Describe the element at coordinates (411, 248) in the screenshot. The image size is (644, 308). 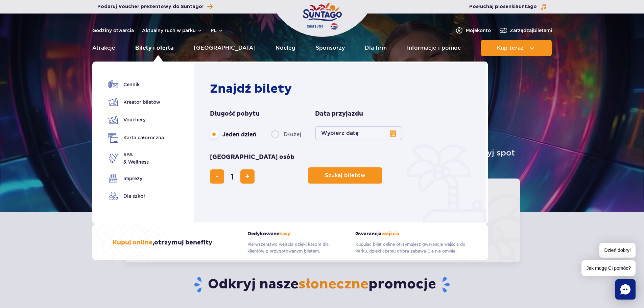
I see `p: Kupując bilet online otrzymujesz gwarancję wejścia do Parku, dzięki czemu dobra zabawa Cię nie om...` at that location.